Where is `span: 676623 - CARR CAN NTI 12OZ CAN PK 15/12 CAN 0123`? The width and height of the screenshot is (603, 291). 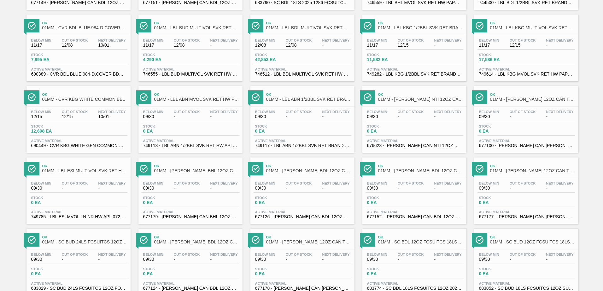
span: 676623 - CARR CAN NTI 12OZ CAN PK 15/12 CAN 0123 is located at coordinates (414, 146).